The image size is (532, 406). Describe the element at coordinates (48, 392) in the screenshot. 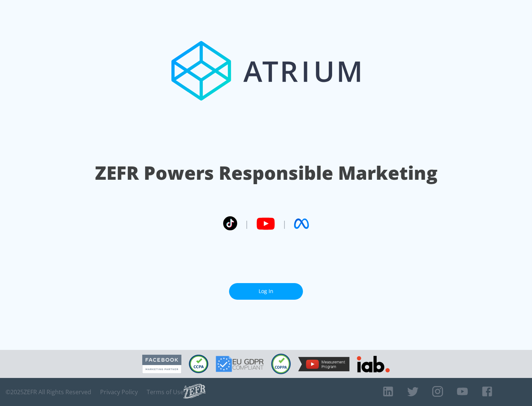

I see `span: © 2025 ZEFR All Rights Reserved` at that location.